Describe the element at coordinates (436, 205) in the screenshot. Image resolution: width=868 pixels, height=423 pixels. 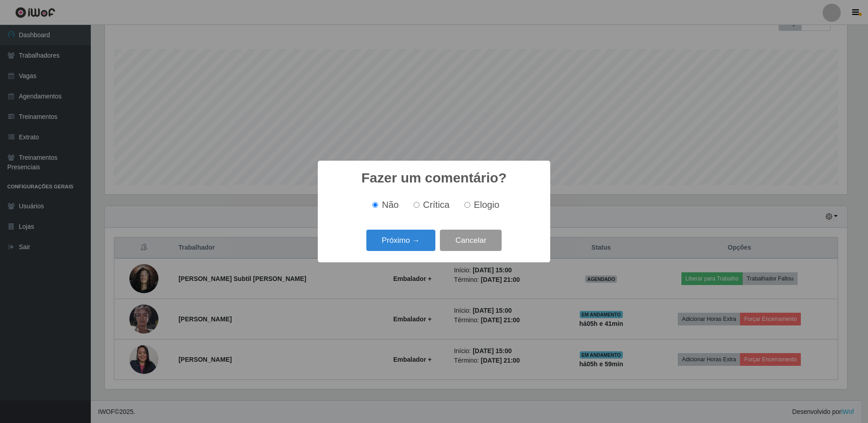
I see `span: Crítica` at that location.